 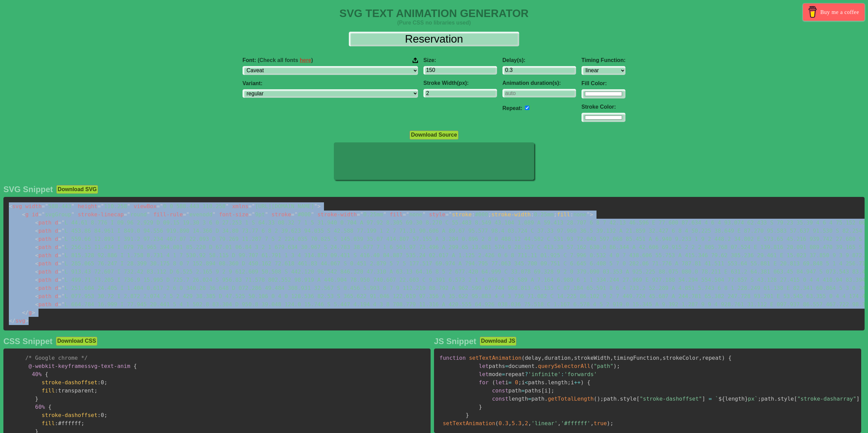 What do you see at coordinates (258, 214) in the screenshot?
I see `span: 9pt` at bounding box center [258, 214].